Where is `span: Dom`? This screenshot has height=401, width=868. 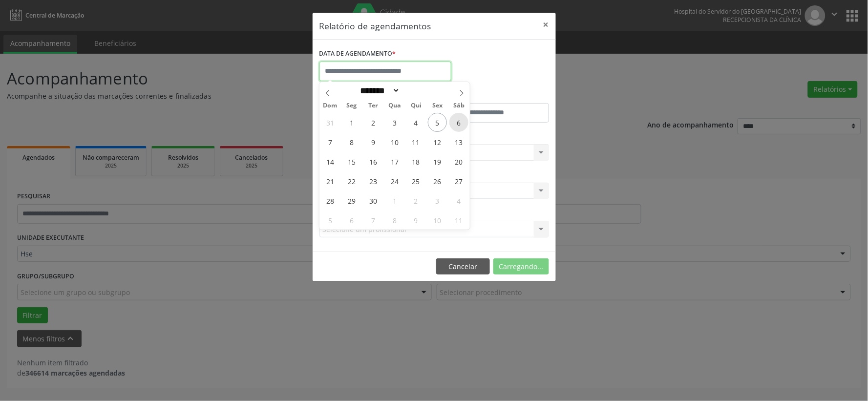
span: Dom is located at coordinates (330, 106).